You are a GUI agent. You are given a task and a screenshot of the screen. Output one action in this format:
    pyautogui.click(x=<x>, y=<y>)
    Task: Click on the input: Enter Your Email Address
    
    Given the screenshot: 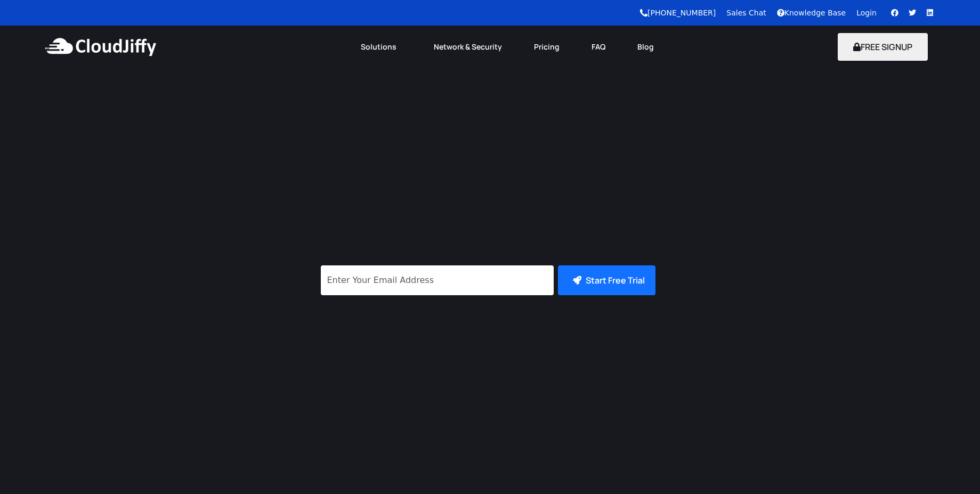 What is the action you would take?
    pyautogui.click(x=436, y=280)
    